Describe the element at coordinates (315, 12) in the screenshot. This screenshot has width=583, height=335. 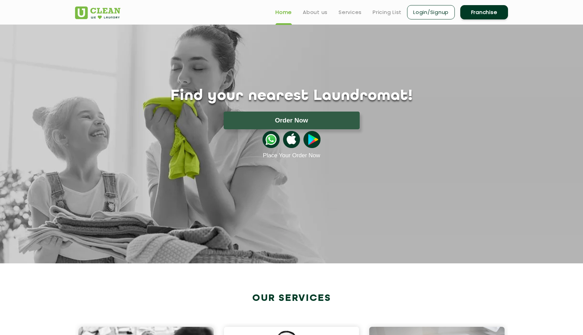
I see `a: About us` at that location.